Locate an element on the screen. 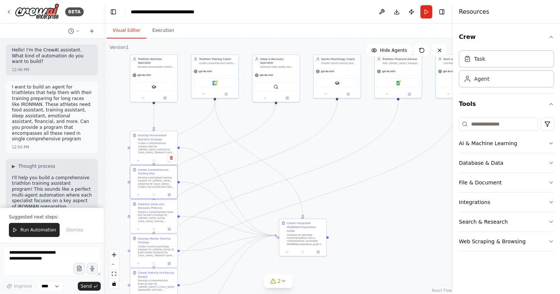 This screenshot has width=560, height=294. div: Triathlon Training CoachCreate comprehensive training plans for {athlete_name} preparing for {rac... is located at coordinates (215, 76).